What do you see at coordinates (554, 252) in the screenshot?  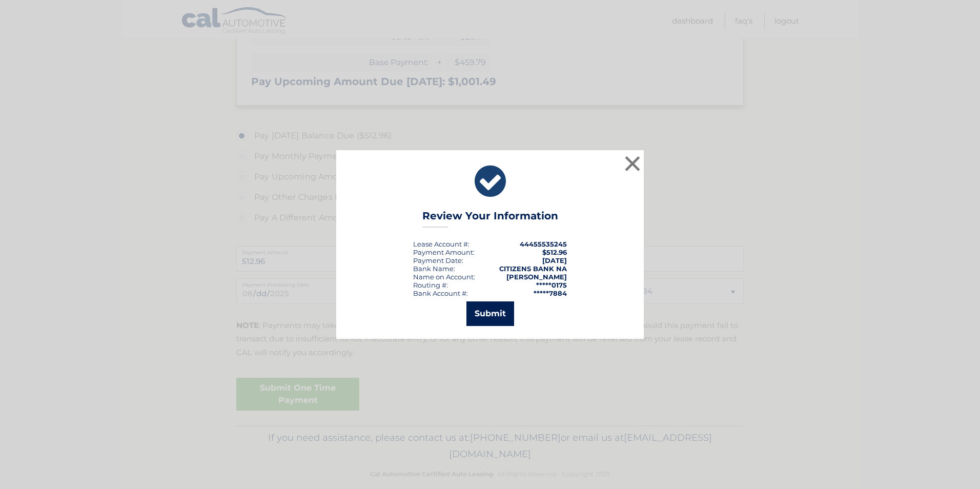 I see `span: $512.96` at bounding box center [554, 252].